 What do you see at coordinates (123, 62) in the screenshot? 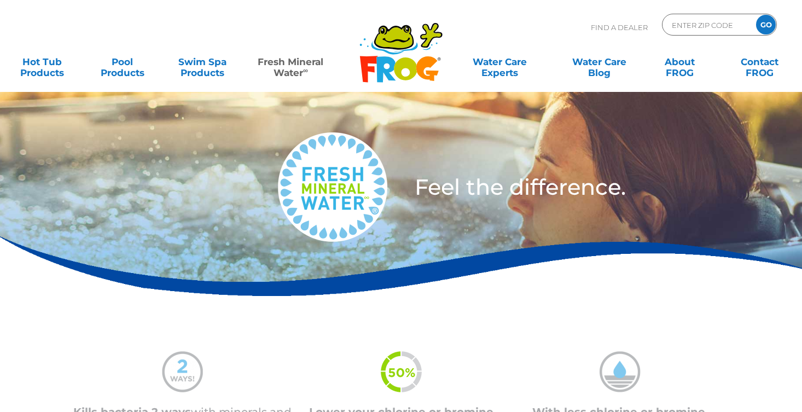
I see `a: PoolProducts` at bounding box center [123, 62].